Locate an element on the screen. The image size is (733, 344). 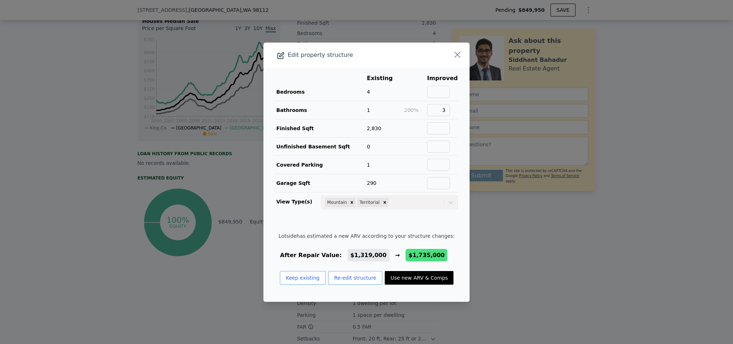
span: 200% is located at coordinates (411, 110).